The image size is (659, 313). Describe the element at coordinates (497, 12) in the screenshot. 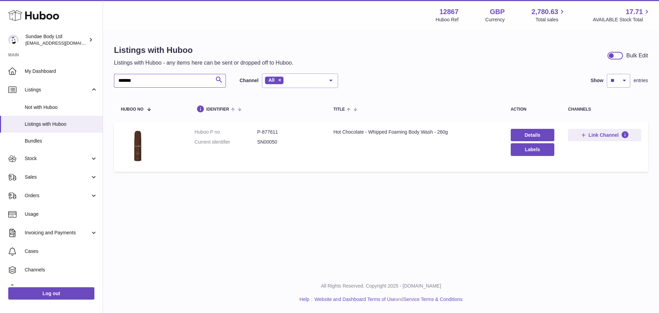

I see `strong: GBP` at that location.